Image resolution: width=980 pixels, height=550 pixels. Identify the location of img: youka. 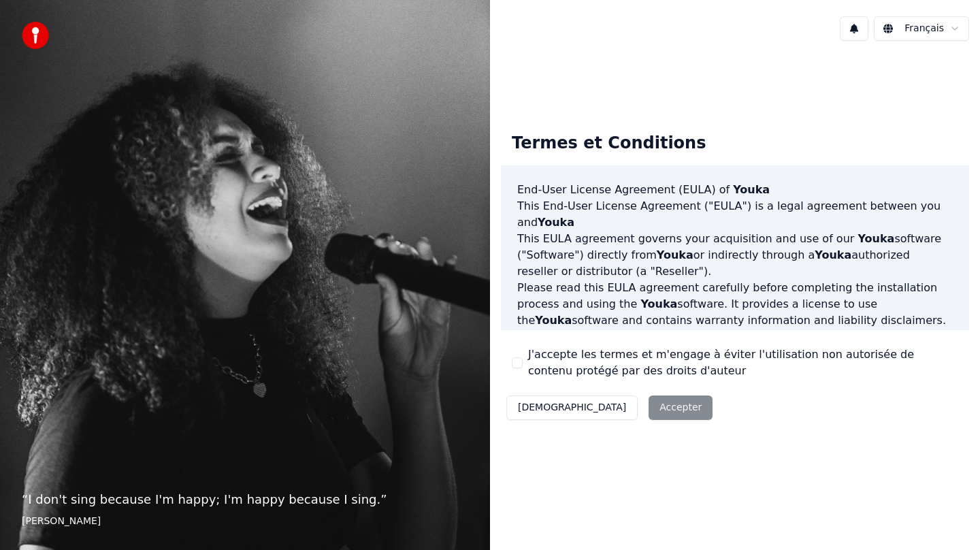
(35, 35).